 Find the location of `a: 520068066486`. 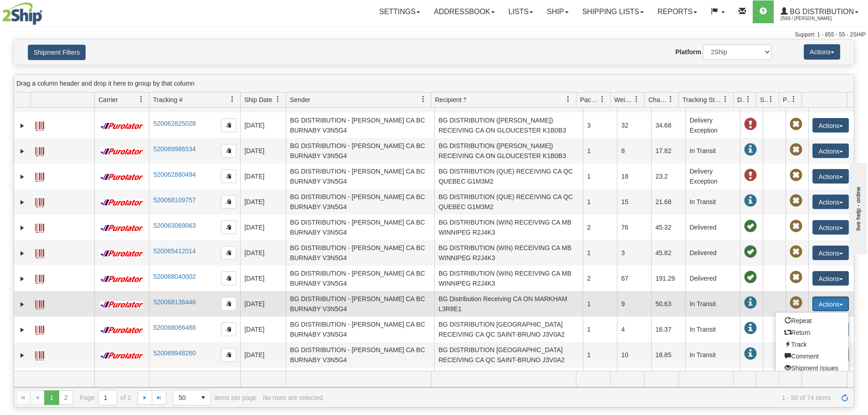

a: 520068066486 is located at coordinates (174, 328).